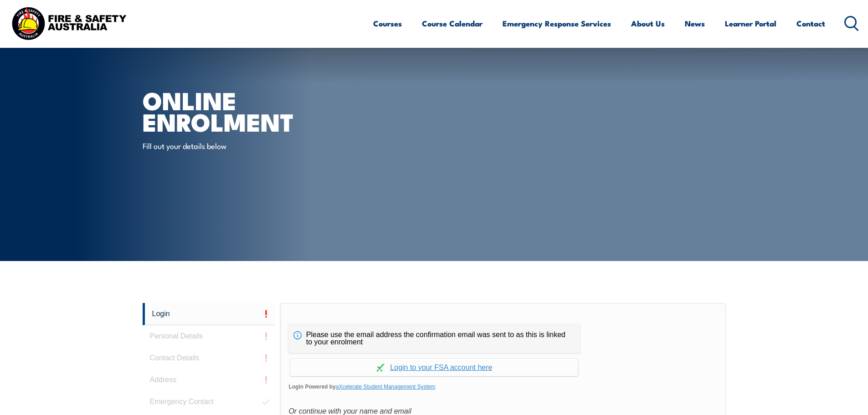 The width and height of the screenshot is (868, 415). What do you see at coordinates (502, 387) in the screenshot?
I see `span: Login Powered by` at bounding box center [502, 387].